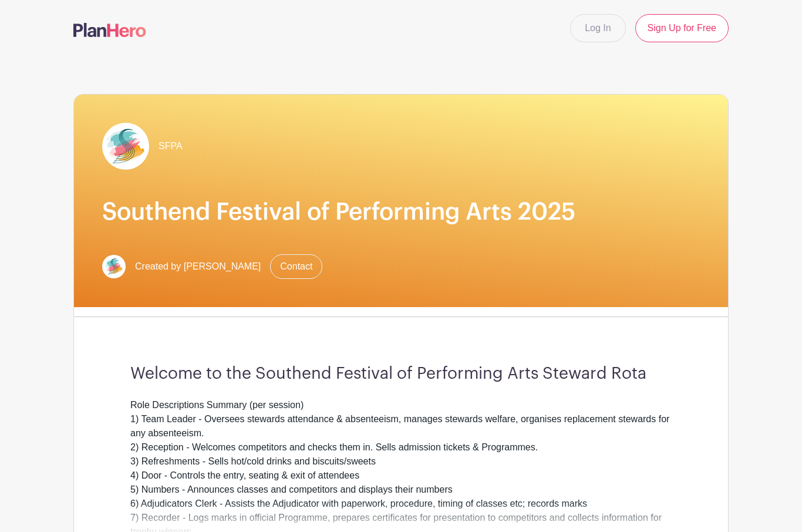 The width and height of the screenshot is (802, 532). I want to click on a: Log In, so click(598, 28).